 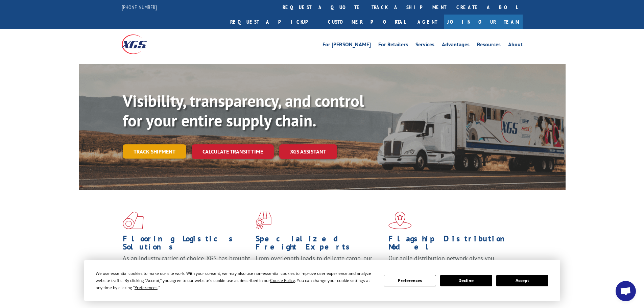 I want to click on span: As an industry carrier of choice, XGS has brought innovation and dedication to flooring logistics..., so click(x=186, y=266).